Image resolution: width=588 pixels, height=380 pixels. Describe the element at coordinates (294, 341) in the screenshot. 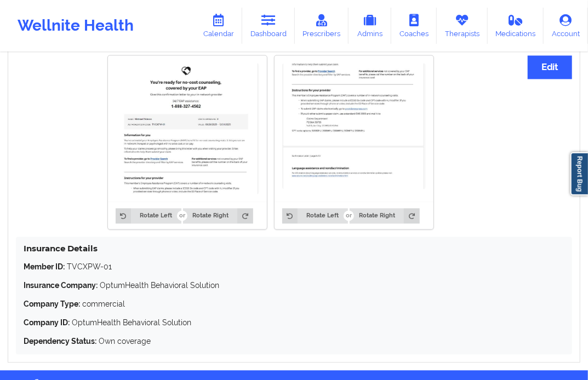

I see `p: Own coverage` at that location.